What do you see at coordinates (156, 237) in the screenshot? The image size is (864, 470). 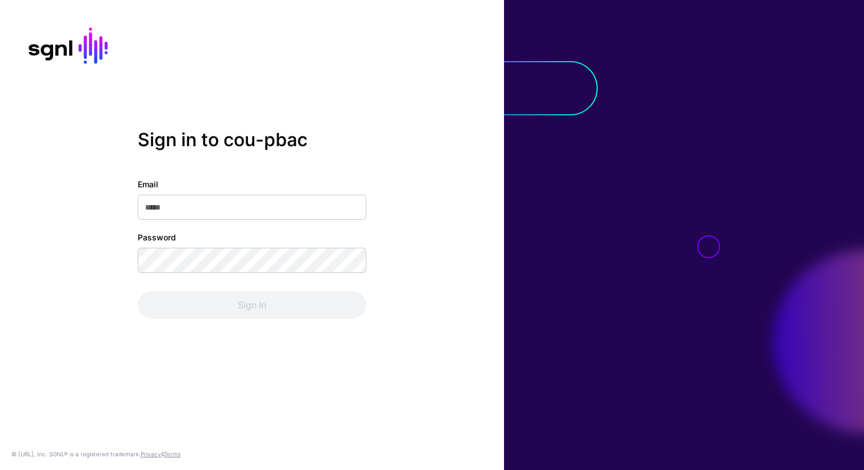 I see `label: Password` at bounding box center [156, 237].